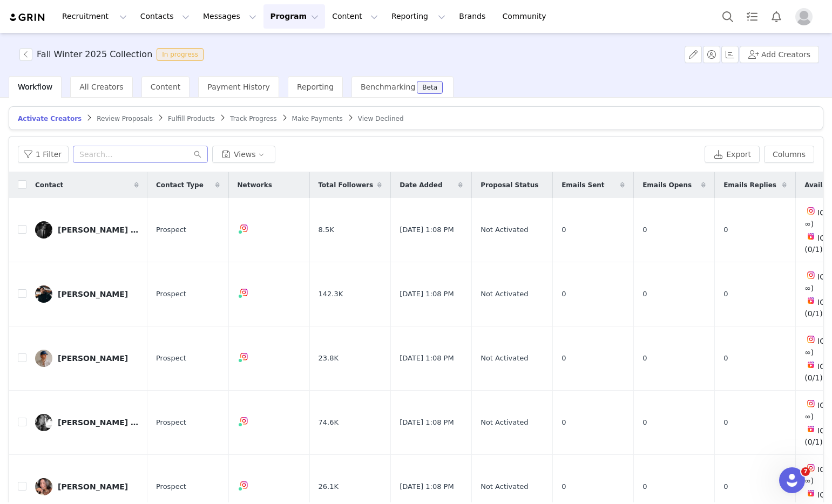 This screenshot has height=504, width=832. What do you see at coordinates (35, 87) in the screenshot?
I see `span: Workflow` at bounding box center [35, 87].